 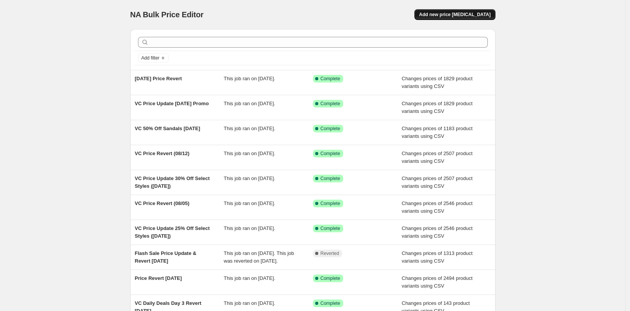 What do you see at coordinates (437, 257) in the screenshot?
I see `span: Changes prices of 1313 product variants using CSV` at bounding box center [437, 257].